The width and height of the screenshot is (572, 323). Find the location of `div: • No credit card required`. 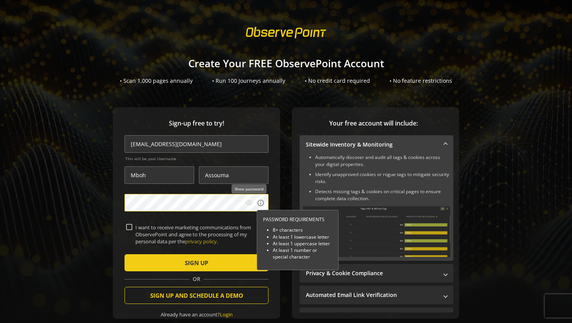

div: • No credit card required is located at coordinates (338, 81).